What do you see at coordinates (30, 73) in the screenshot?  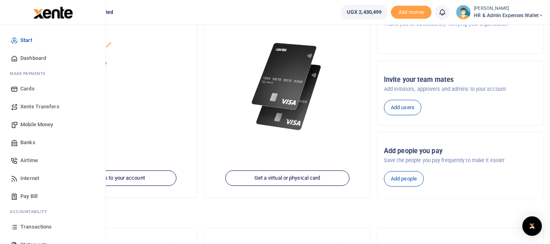 I see `span: ake Payments` at bounding box center [30, 73].